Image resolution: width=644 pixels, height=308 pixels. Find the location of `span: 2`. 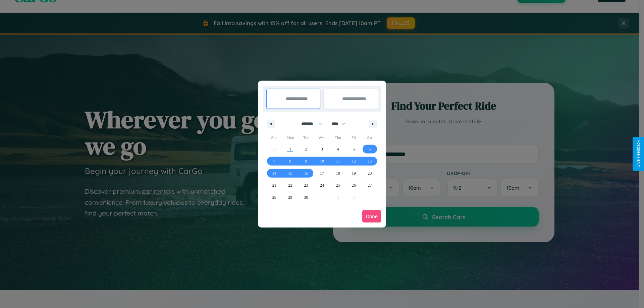

span: 2 is located at coordinates (306, 149).